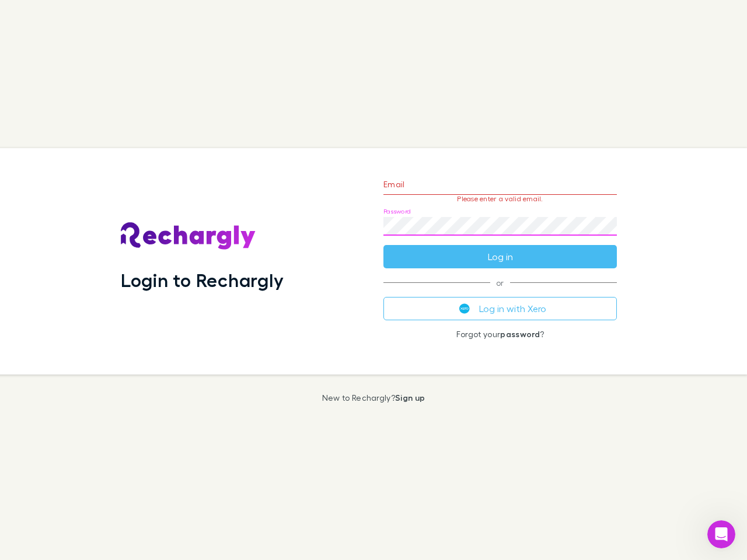 This screenshot has height=560, width=747. What do you see at coordinates (500, 257) in the screenshot?
I see `button: Log in` at bounding box center [500, 257].